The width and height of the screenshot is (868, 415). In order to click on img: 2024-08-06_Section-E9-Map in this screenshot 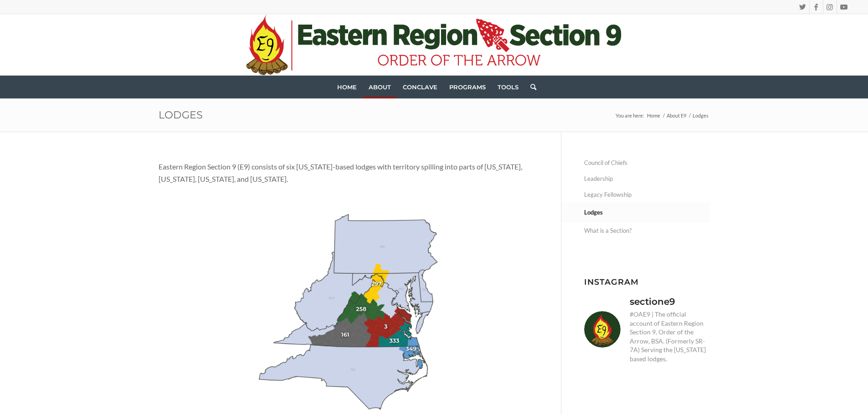, I will do `click(348, 312)`.